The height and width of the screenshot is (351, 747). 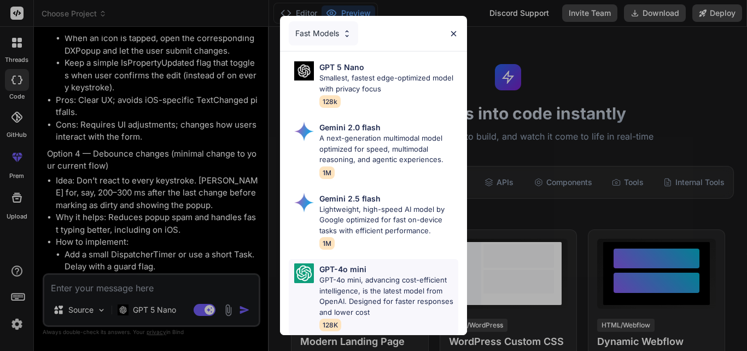 I want to click on p: Gemini 2.0 flash, so click(x=350, y=127).